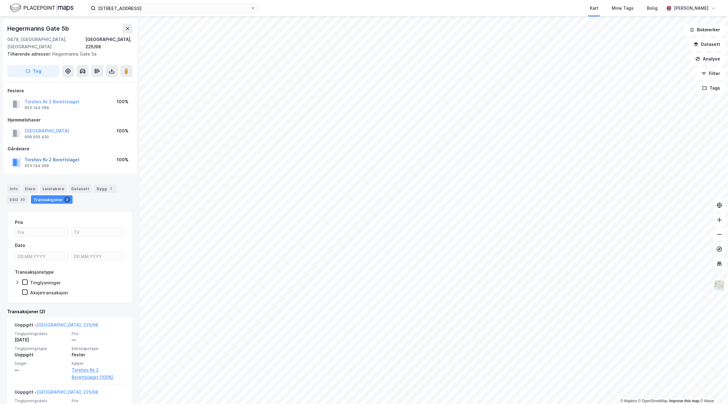 The image size is (728, 404). I want to click on div: ESG, so click(18, 200).